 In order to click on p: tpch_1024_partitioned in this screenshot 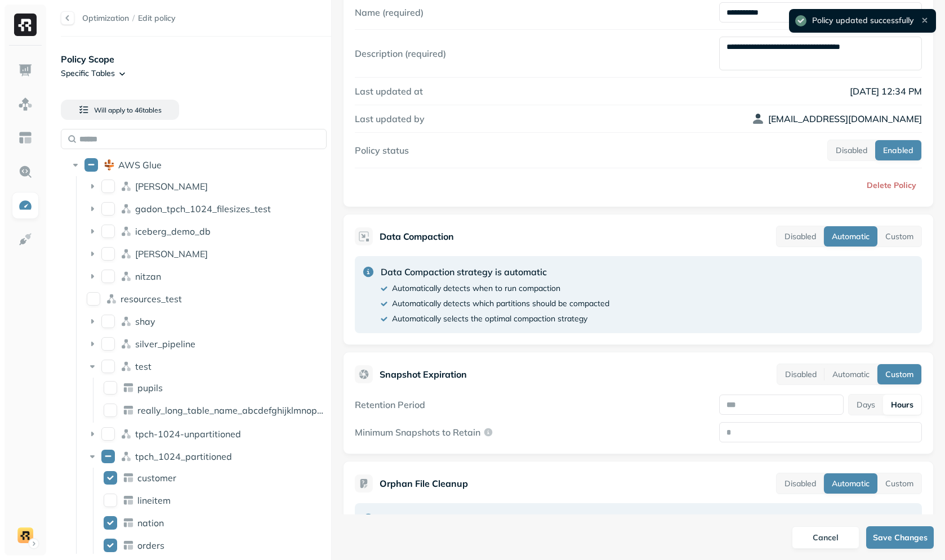, I will do `click(184, 456)`.